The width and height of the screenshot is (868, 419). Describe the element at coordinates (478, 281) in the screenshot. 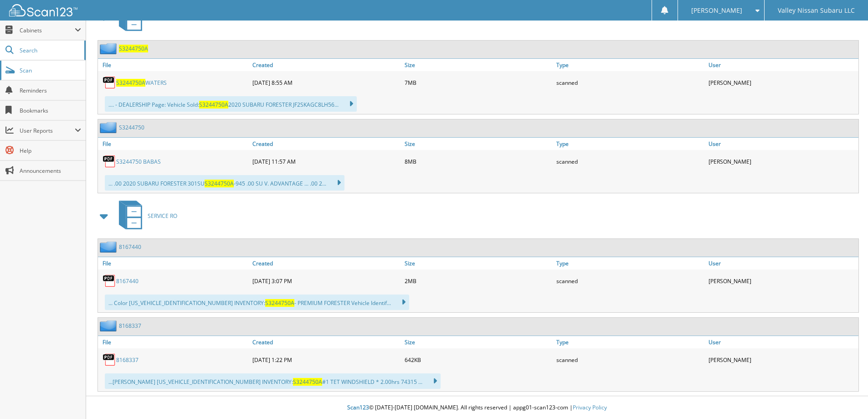

I see `div: 2MB` at that location.